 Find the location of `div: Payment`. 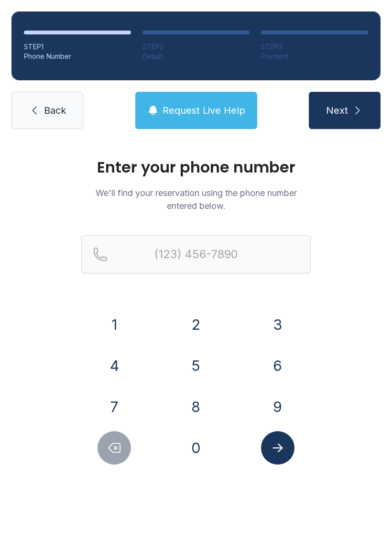

div: Payment is located at coordinates (314, 57).